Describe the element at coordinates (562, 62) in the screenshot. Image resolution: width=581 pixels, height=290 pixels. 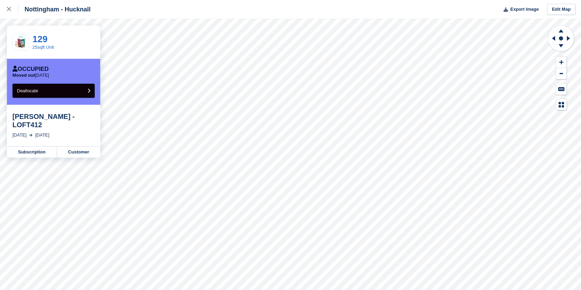
I see `button: Zoom In` at that location.